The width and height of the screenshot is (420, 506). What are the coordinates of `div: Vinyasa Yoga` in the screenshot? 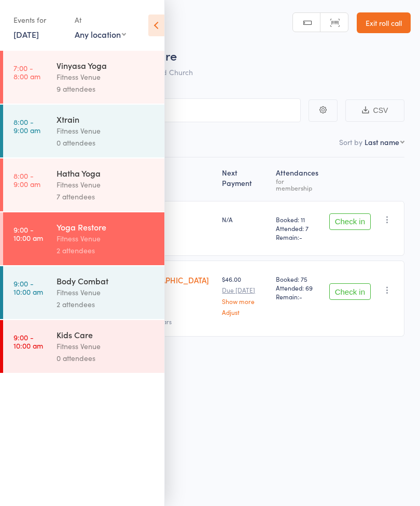 It's located at (106, 65).